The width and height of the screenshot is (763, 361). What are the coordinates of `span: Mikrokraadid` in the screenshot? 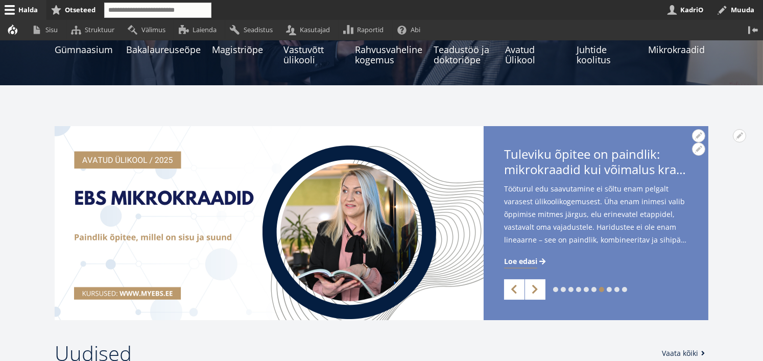 It's located at (678, 50).